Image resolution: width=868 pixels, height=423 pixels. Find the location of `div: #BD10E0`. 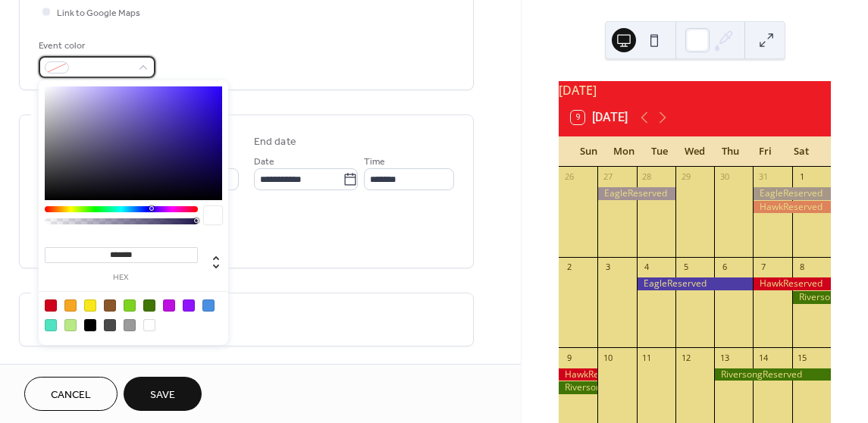

div: #BD10E0 is located at coordinates (169, 306).